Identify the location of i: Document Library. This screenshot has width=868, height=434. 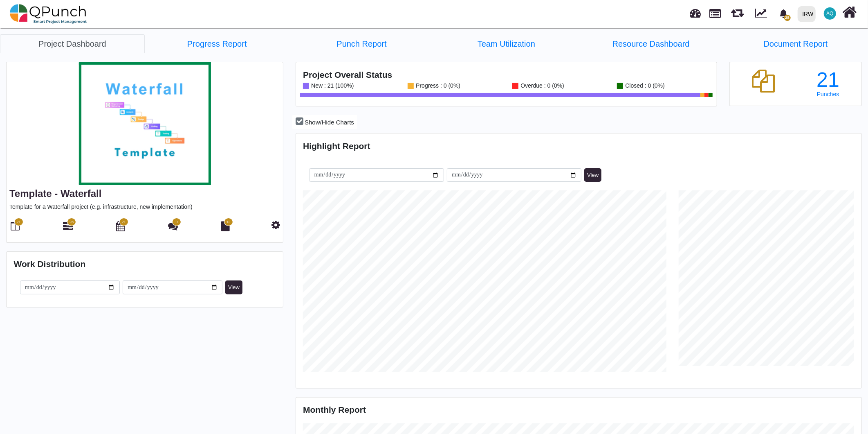
(226, 226).